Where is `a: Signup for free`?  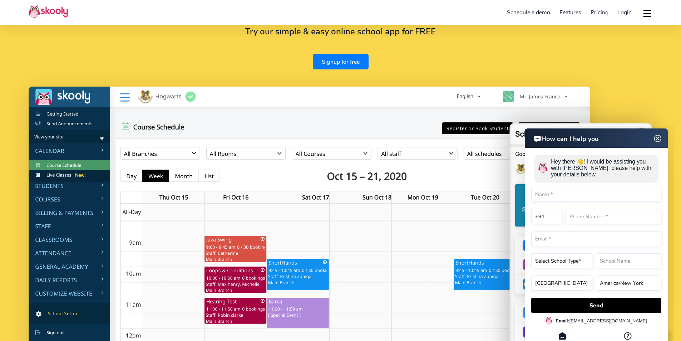 a: Signup for free is located at coordinates (341, 61).